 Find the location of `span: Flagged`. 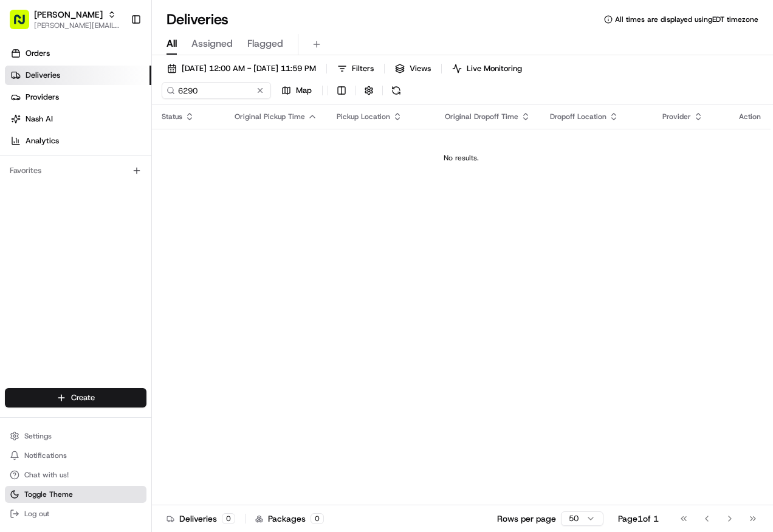

span: Flagged is located at coordinates (265, 44).